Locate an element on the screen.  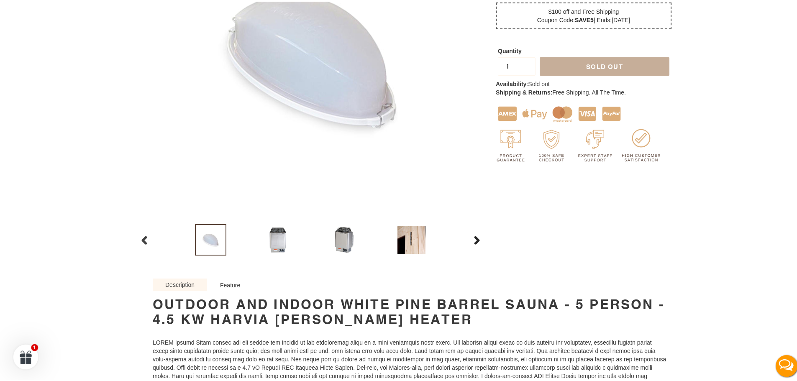
span: $100 off and Free Shipping Coupon Code: | Ends: is located at coordinates (584, 14).